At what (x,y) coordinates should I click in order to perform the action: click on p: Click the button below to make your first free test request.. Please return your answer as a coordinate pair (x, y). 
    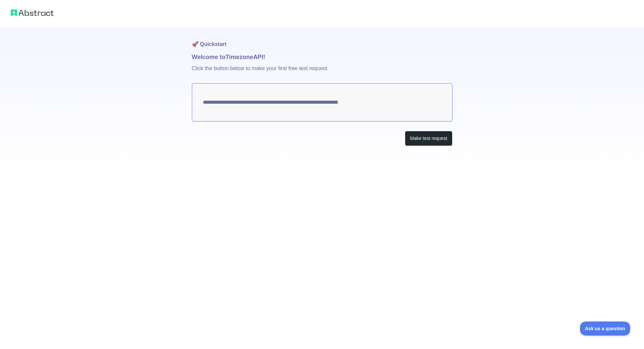
    Looking at the image, I should click on (322, 72).